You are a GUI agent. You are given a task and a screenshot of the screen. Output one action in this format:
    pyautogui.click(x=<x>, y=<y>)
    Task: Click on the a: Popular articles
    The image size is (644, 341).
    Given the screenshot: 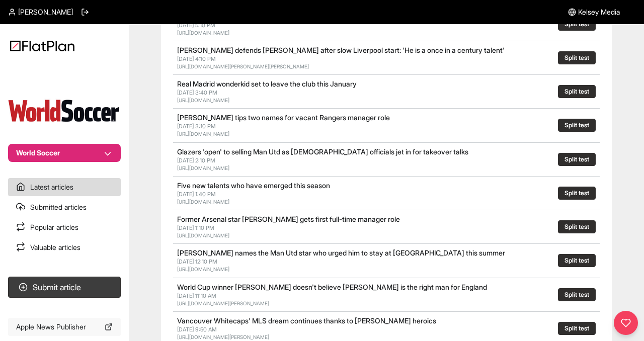 What is the action you would take?
    pyautogui.click(x=64, y=227)
    